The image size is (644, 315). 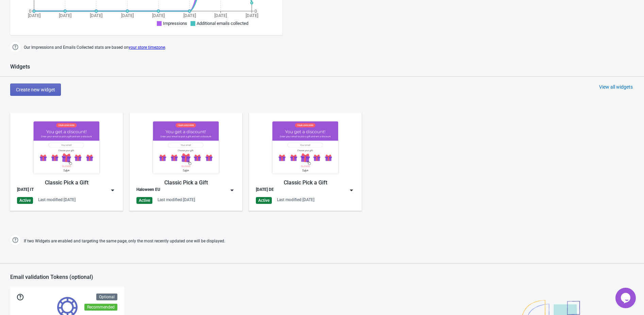 I want to click on span: Create new widget, so click(x=36, y=90).